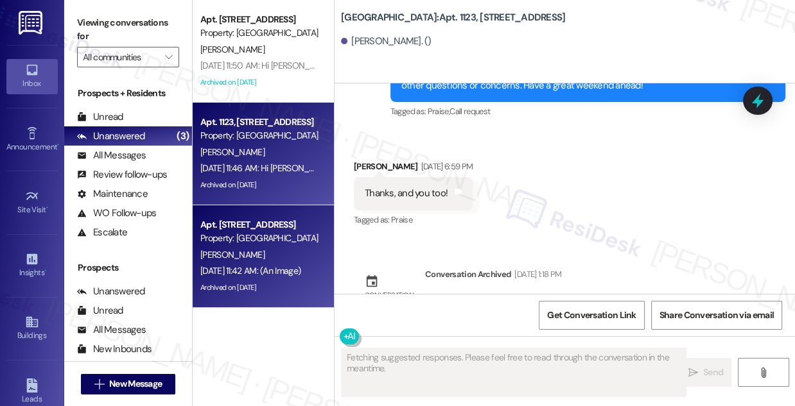  I want to click on div: Conversation archived, so click(390, 302).